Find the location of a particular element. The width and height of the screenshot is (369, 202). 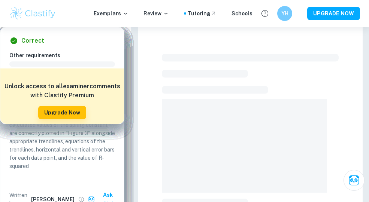

button: Ask Clai is located at coordinates (354, 181).